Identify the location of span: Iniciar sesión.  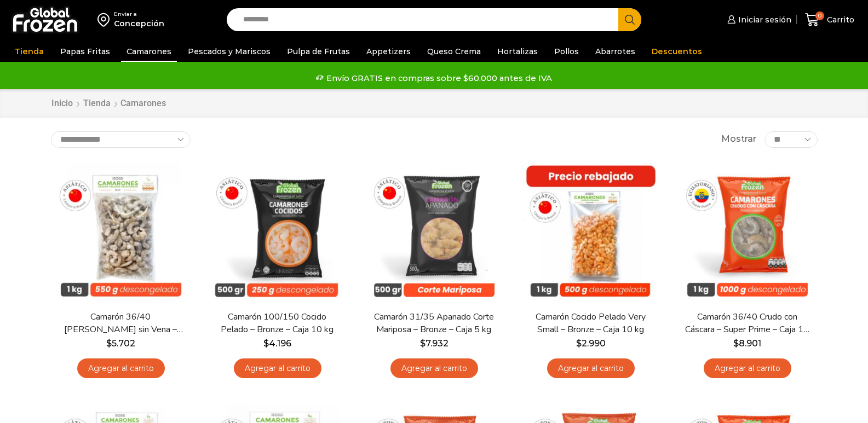
(763, 19).